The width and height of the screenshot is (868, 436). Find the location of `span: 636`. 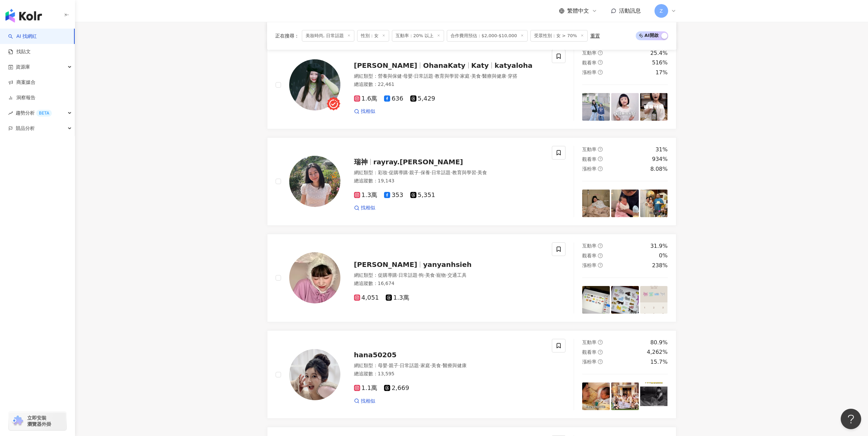

span: 636 is located at coordinates (393, 99).